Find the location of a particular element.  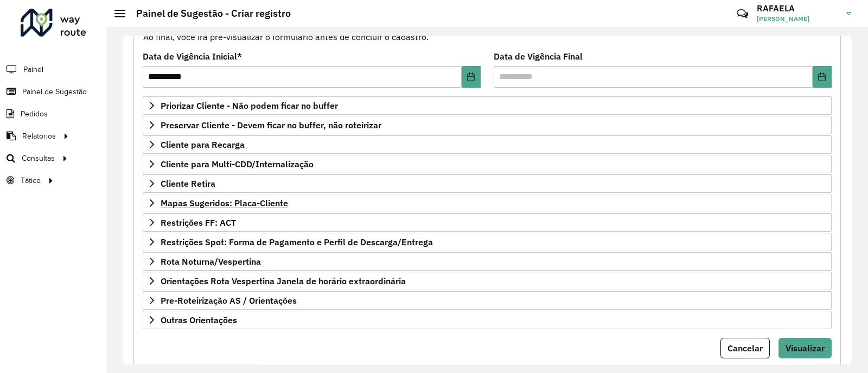

span: Priorizar Cliente - Não podem ficar no buffer is located at coordinates (249, 106).